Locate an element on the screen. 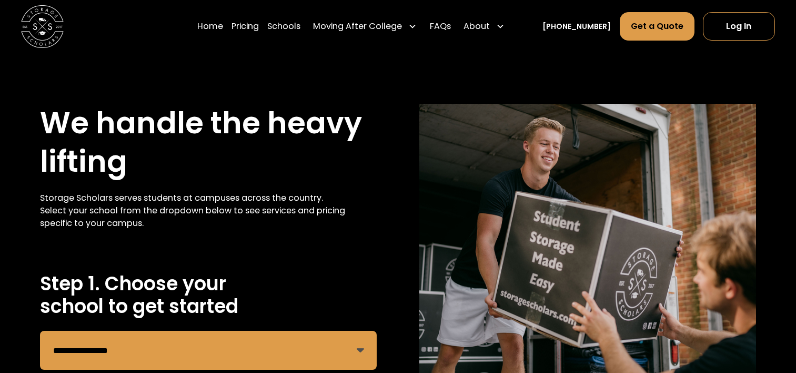  form: Remind Form is located at coordinates (208, 350).